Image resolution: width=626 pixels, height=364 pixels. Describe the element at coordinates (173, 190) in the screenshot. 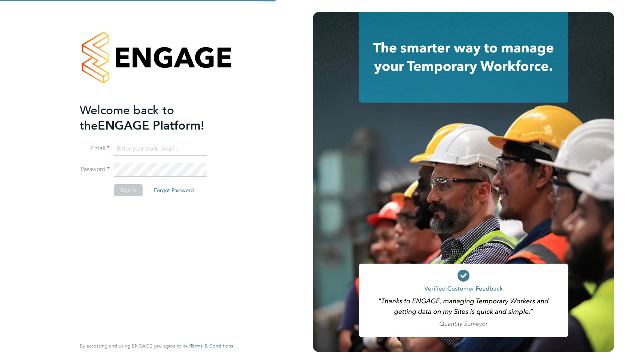

I see `button: Forgot Password` at that location.